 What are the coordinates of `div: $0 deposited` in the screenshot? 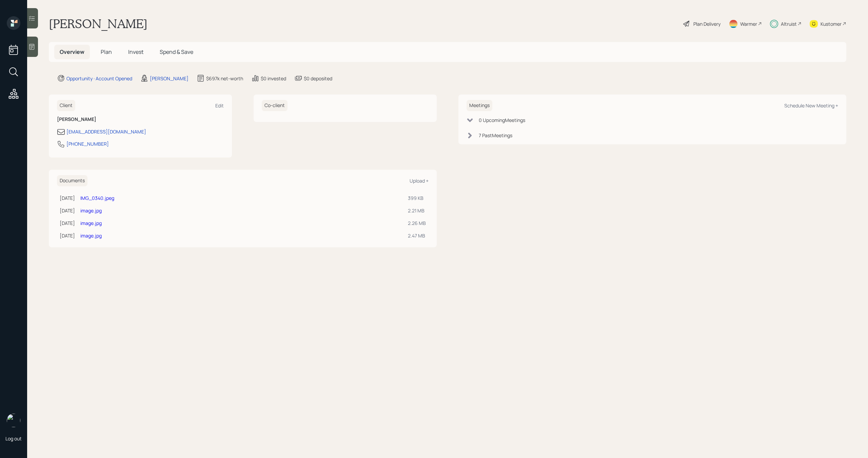 It's located at (318, 78).